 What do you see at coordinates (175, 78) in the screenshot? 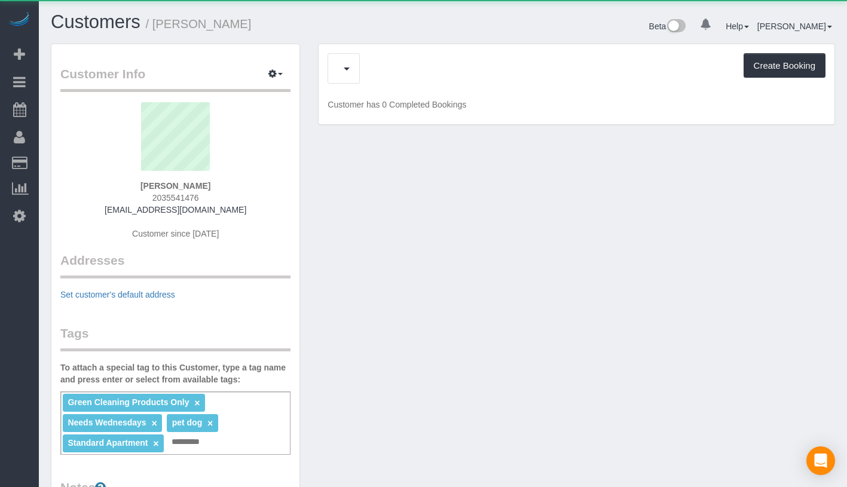
I see `legend: Customer Info` at bounding box center [175, 78].